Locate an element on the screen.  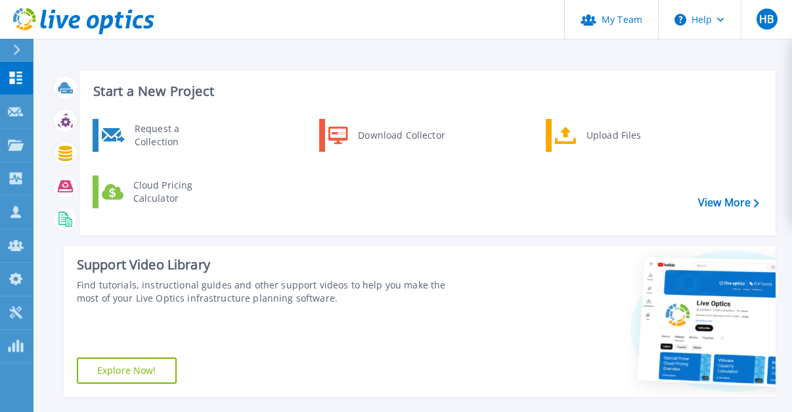
span: HB is located at coordinates (766, 19).